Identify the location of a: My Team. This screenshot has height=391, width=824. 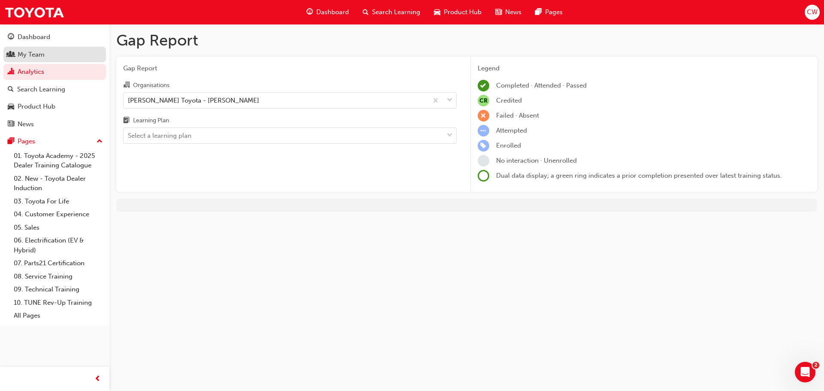
(55, 55).